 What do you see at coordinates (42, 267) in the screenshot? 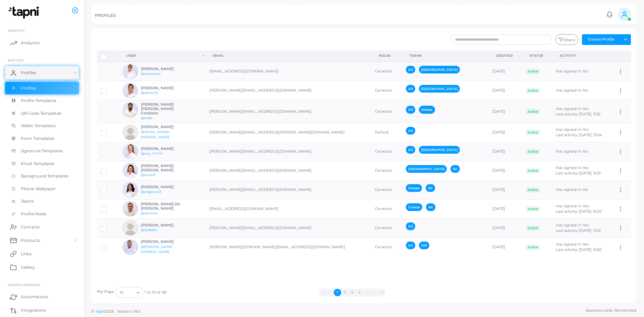
I see `a: Gallery` at bounding box center [42, 267].